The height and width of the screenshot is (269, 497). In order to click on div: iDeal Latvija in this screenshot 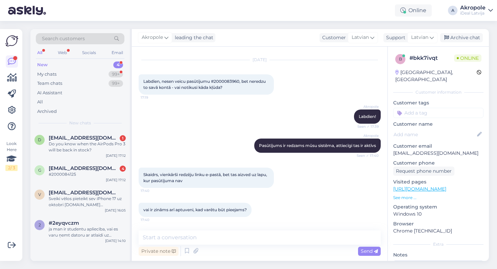, I will do `click(472, 13)`.